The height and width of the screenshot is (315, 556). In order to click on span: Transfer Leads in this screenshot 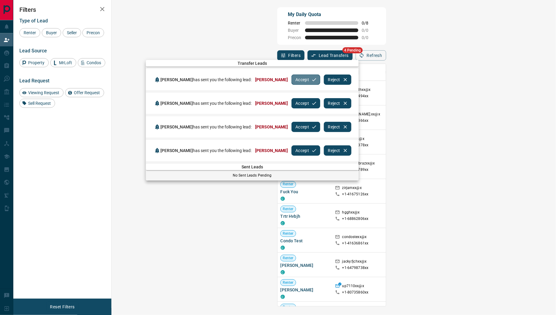, I will do `click(252, 63)`.